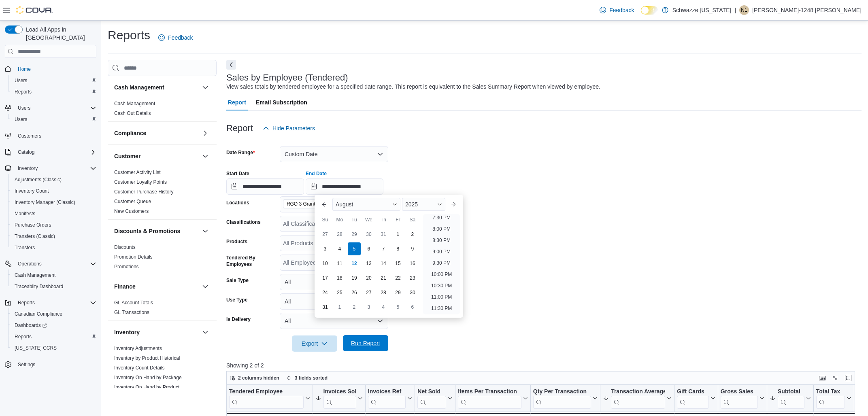 The image size is (868, 416). What do you see at coordinates (138, 349) in the screenshot?
I see `a: Inventory Adjustments` at bounding box center [138, 349].